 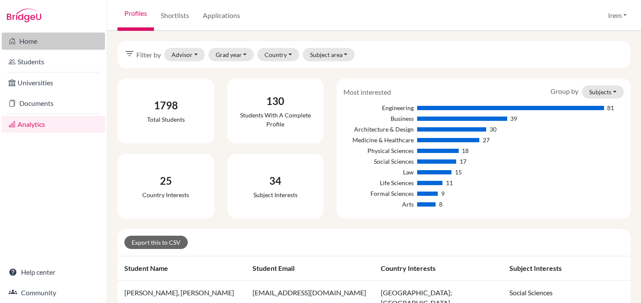 I want to click on i: filter_list, so click(x=129, y=54).